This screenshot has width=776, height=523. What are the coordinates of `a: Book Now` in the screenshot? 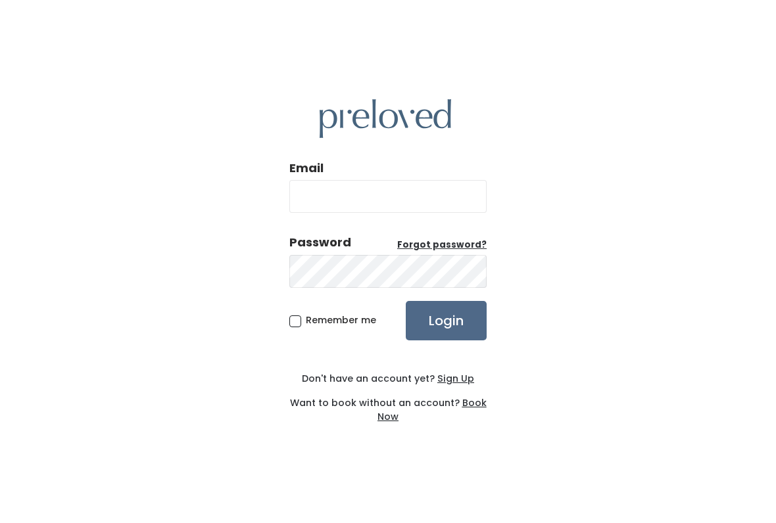 It's located at (432, 410).